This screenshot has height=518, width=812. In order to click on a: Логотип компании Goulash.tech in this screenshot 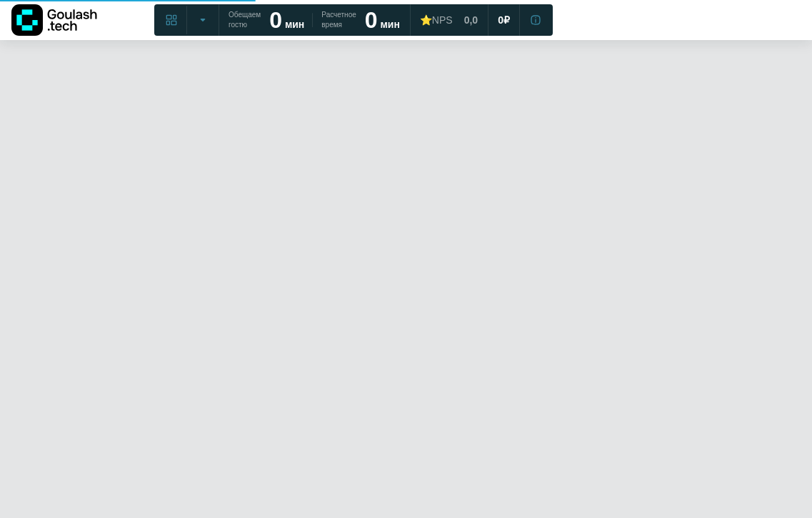, I will do `click(54, 20)`.